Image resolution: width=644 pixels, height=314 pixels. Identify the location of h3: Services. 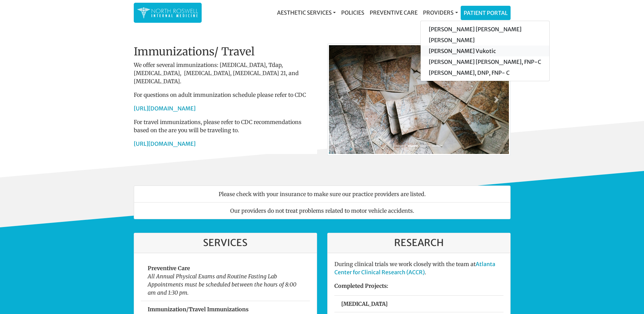
(226, 243).